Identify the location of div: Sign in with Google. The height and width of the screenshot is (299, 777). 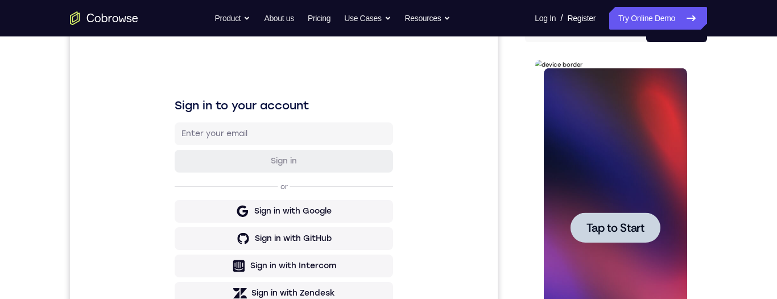
(223, 192).